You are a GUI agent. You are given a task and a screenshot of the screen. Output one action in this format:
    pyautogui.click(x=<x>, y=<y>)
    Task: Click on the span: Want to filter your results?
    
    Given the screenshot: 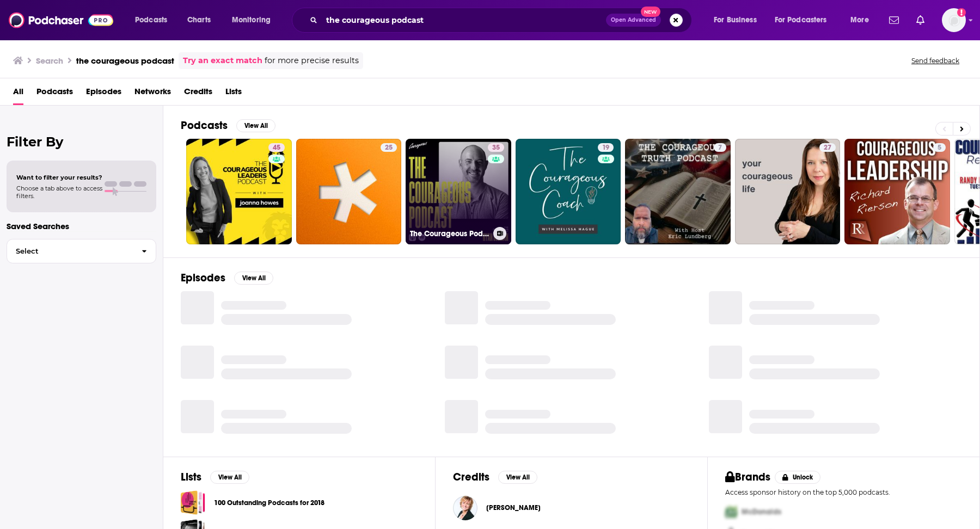 What is the action you would take?
    pyautogui.click(x=59, y=178)
    